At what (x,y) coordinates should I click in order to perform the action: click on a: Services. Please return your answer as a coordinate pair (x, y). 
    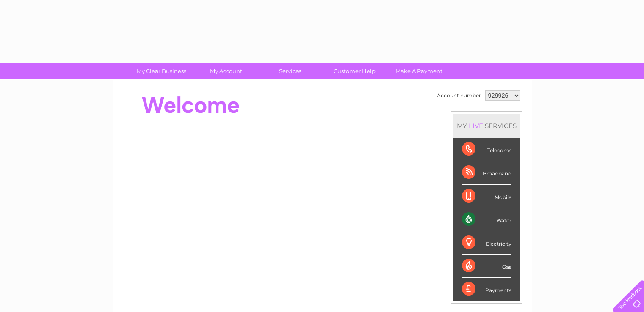
    Looking at the image, I should click on (290, 71).